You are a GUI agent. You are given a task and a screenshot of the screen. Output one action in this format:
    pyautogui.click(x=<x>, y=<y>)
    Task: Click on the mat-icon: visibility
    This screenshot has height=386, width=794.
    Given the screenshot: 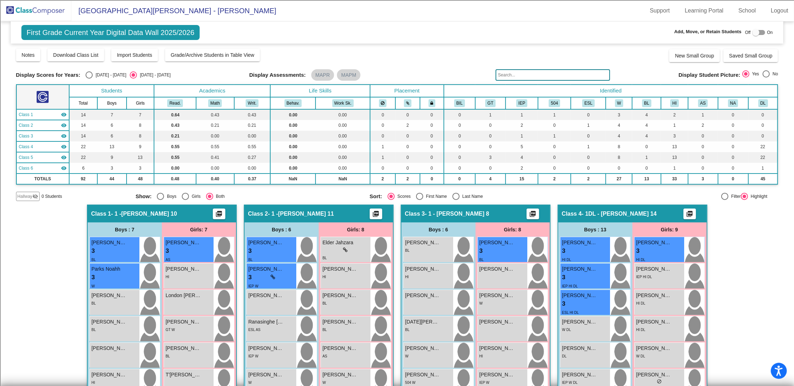 What is the action you would take?
    pyautogui.click(x=64, y=157)
    